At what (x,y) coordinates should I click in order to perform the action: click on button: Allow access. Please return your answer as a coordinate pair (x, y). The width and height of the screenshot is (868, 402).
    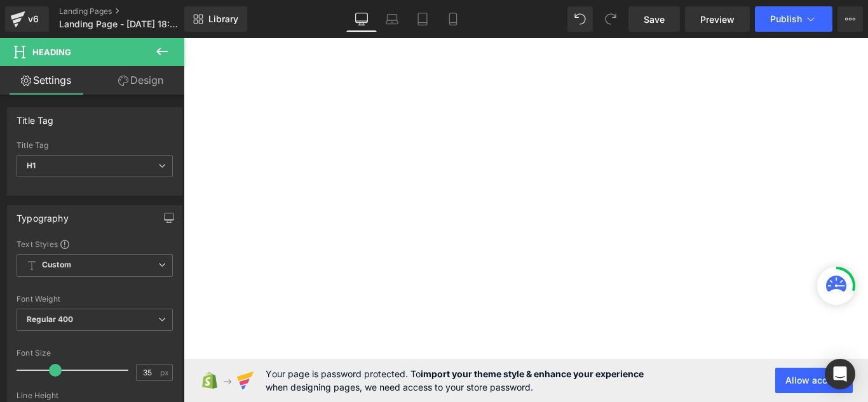
    Looking at the image, I should click on (814, 380).